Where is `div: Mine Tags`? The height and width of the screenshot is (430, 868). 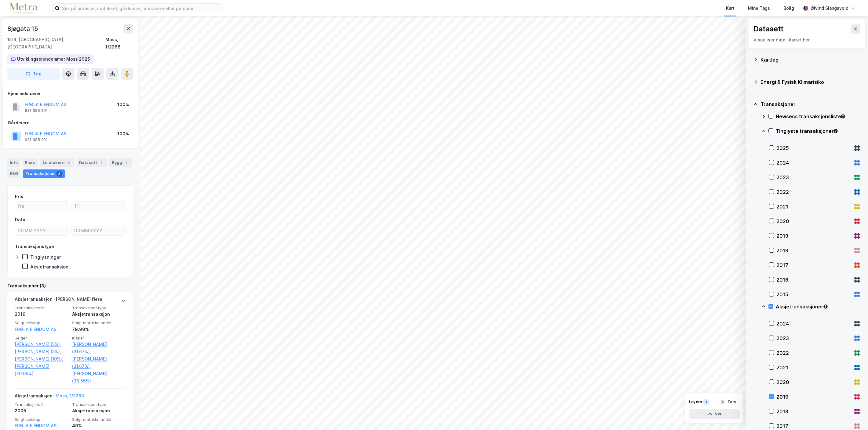
div: Mine Tags is located at coordinates (759, 8).